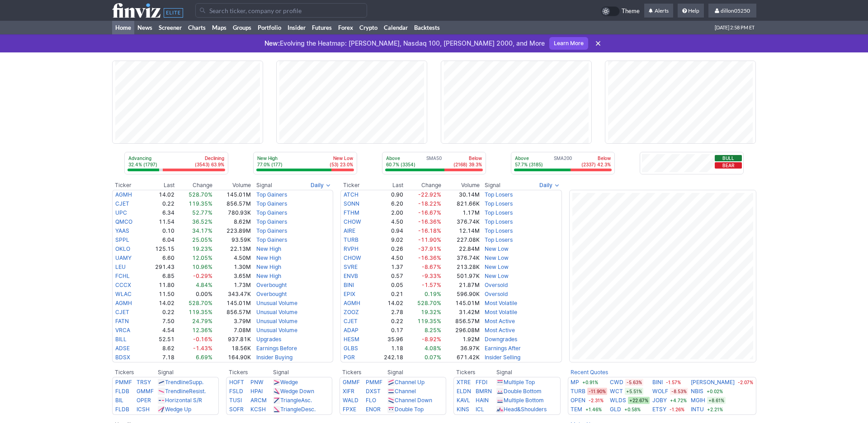 Image resolution: width=868 pixels, height=423 pixels. Describe the element at coordinates (232, 194) in the screenshot. I see `td: 145.01M` at that location.